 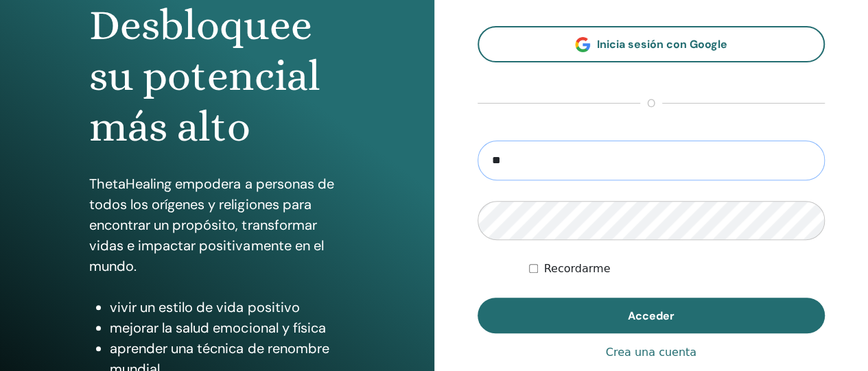 What do you see at coordinates (651, 315) in the screenshot?
I see `span: Acceder` at bounding box center [651, 315].